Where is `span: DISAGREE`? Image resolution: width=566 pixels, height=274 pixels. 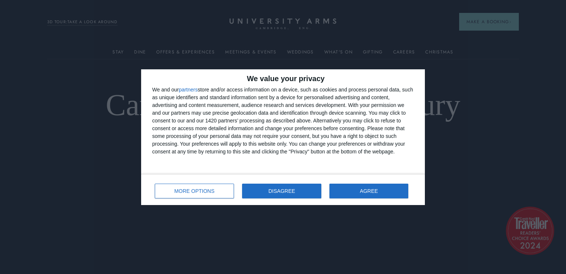 span: DISAGREE is located at coordinates (282, 191).